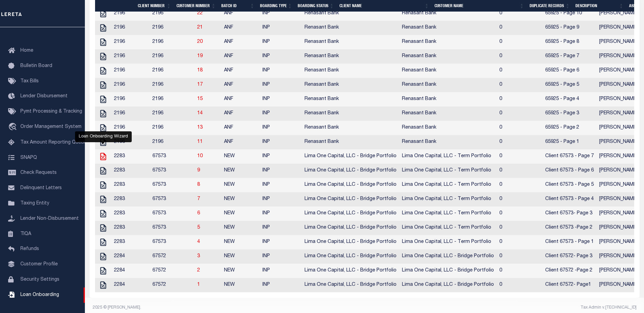 Image resolution: width=644 pixels, height=313 pixels. What do you see at coordinates (569, 242) in the screenshot?
I see `td: Client 67573 - Page 1` at bounding box center [569, 242].